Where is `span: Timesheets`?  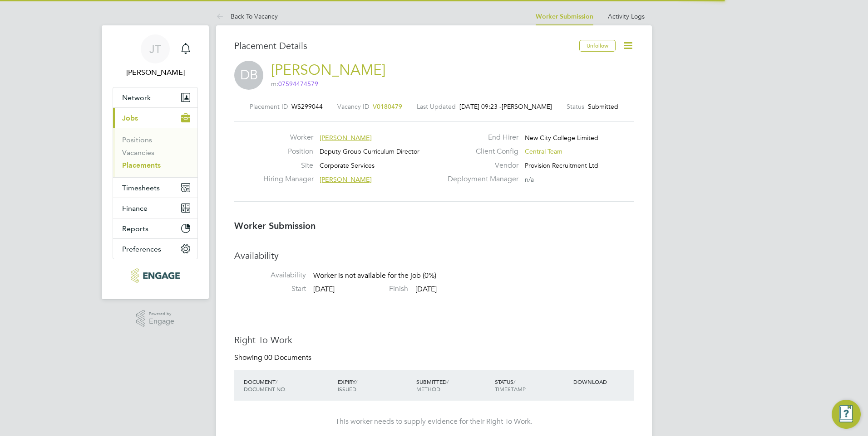 span: Timesheets is located at coordinates (141, 188).